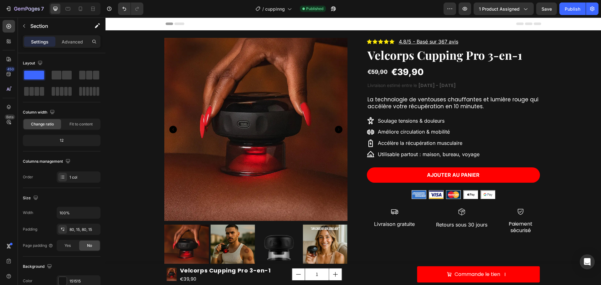 This screenshot has height=285, width=601. Describe the element at coordinates (415, 207) in the screenshot. I see `p: Paiement` at that location.